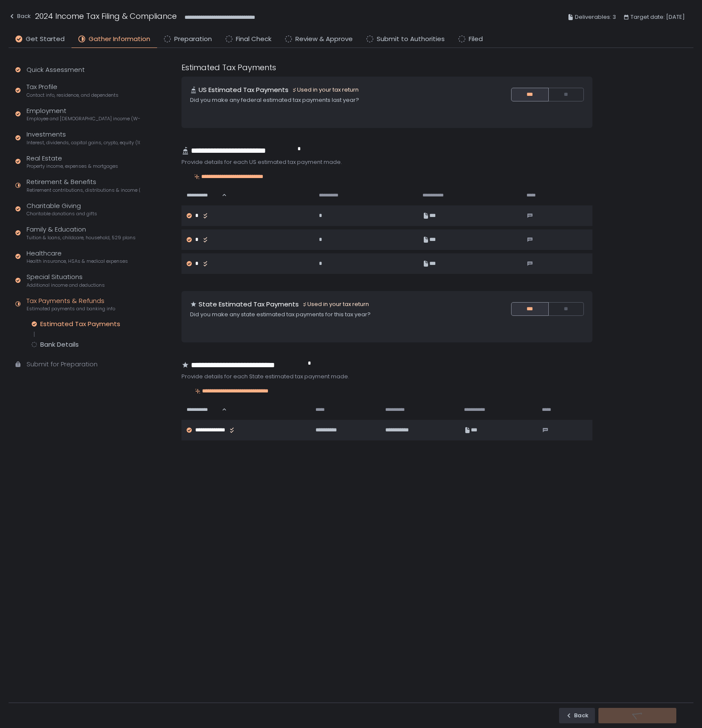  I want to click on span: Review & Approve, so click(324, 39).